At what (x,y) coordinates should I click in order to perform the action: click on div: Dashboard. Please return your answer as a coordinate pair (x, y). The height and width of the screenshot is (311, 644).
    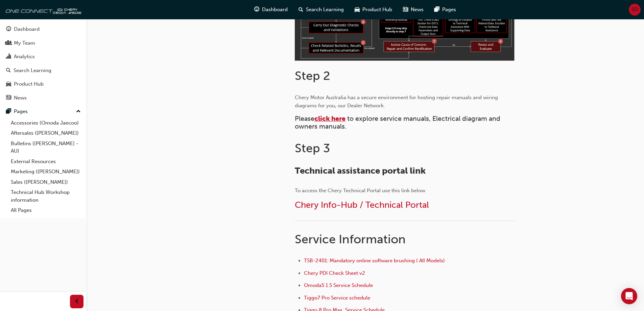
    Looking at the image, I should click on (27, 29).